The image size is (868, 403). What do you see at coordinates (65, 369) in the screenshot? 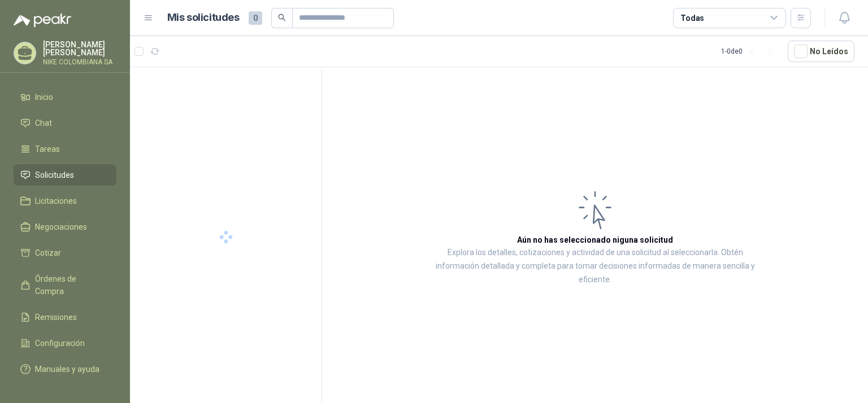
I see `a: Manuales y ayuda` at bounding box center [65, 369].